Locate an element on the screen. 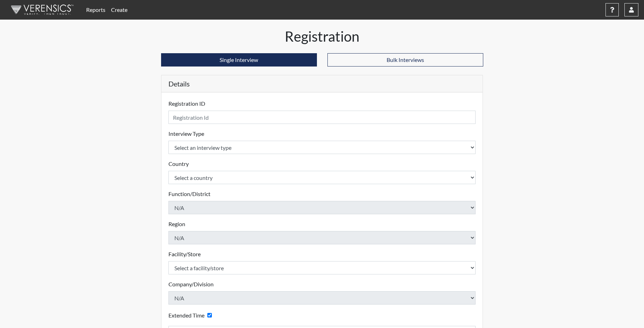 The height and width of the screenshot is (328, 644). div: Checking this box will provide the interviewee with an accomodation of extra time to answer each ... is located at coordinates (191, 315).